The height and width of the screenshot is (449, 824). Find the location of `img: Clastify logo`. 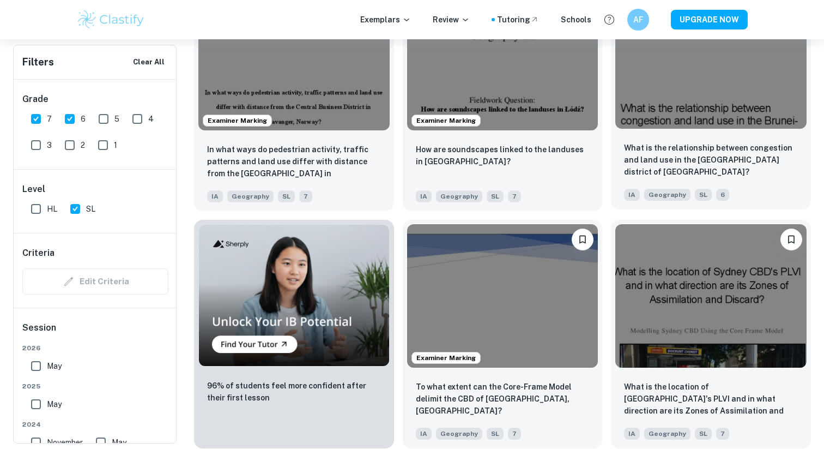

img: Clastify logo is located at coordinates (111, 20).